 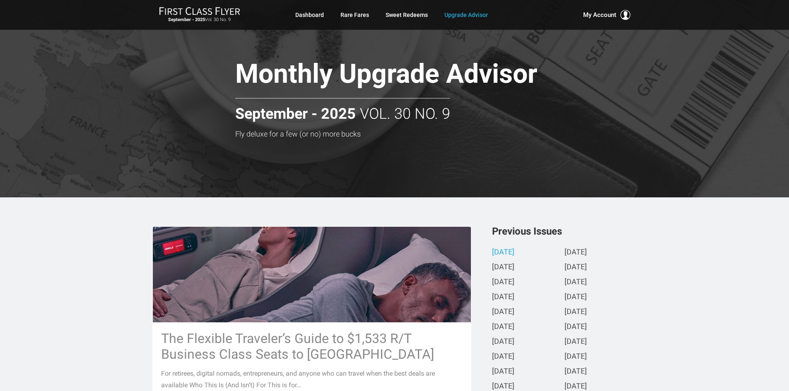 What do you see at coordinates (312, 380) in the screenshot?
I see `p: For retirees, digital nomads, entrepreneurs, and anyone who can travel when the best deals are av...` at bounding box center [312, 380].